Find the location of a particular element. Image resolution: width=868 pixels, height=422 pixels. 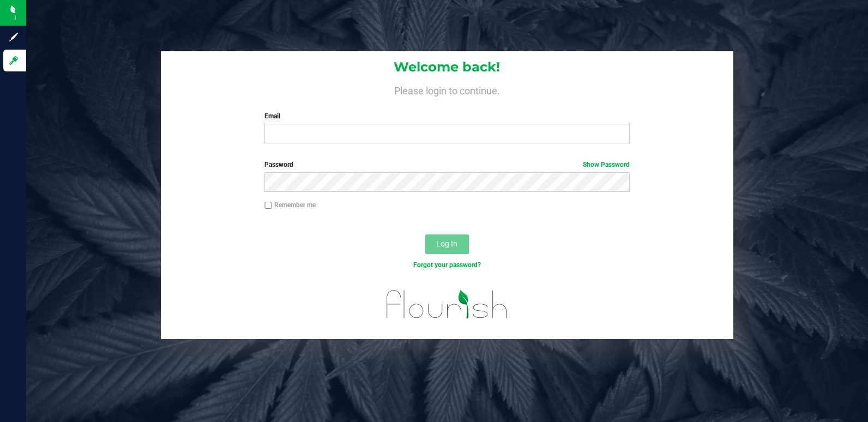

span: Log In is located at coordinates (446, 244).